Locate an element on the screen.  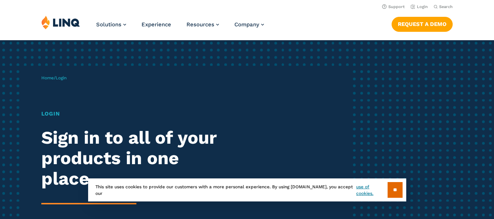
a: Request a Demo is located at coordinates (422, 24).